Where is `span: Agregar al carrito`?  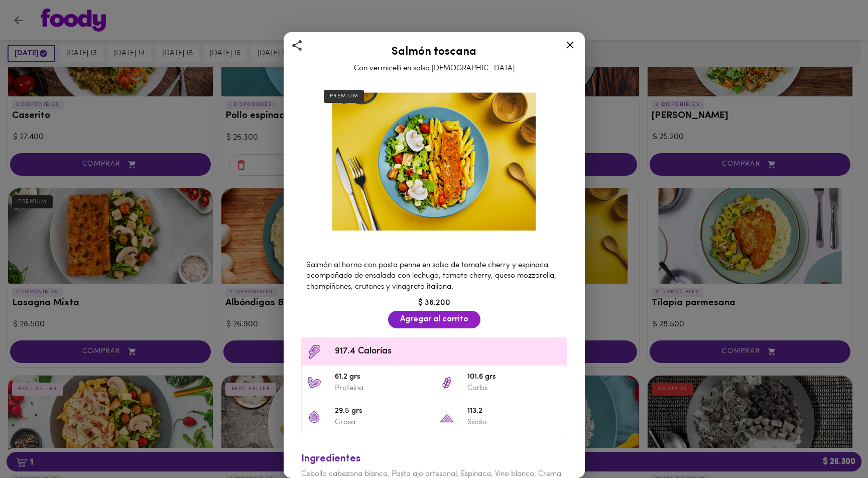 span: Agregar al carrito is located at coordinates (434, 320).